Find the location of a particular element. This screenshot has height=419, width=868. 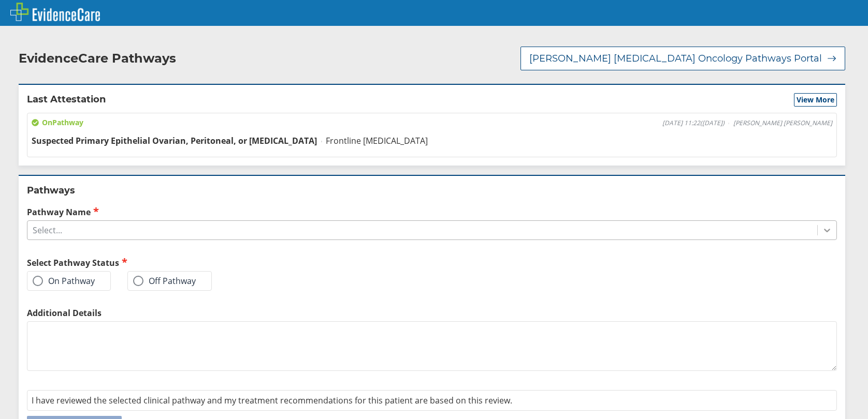

span: I have reviewed the selected clinical pathway and my treatment recommendations for this patient a... is located at coordinates (271, 400).